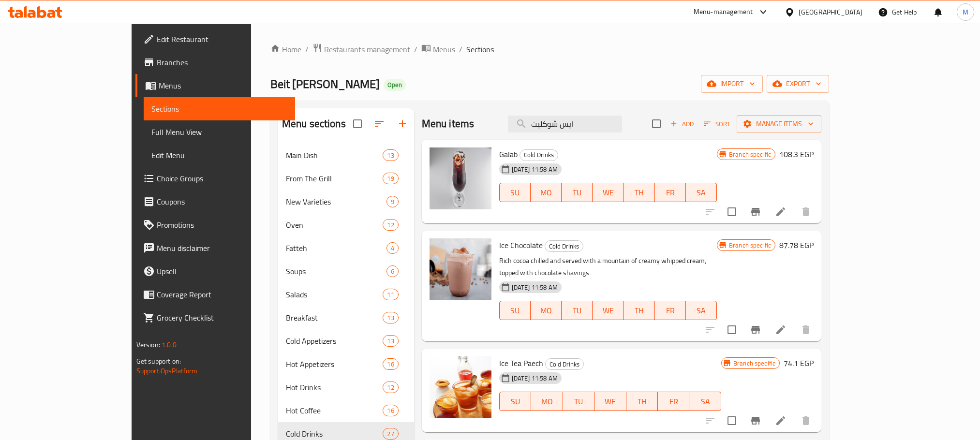 The image size is (980, 440). Describe the element at coordinates (345, 178) in the screenshot. I see `div: From The Grill19` at that location.